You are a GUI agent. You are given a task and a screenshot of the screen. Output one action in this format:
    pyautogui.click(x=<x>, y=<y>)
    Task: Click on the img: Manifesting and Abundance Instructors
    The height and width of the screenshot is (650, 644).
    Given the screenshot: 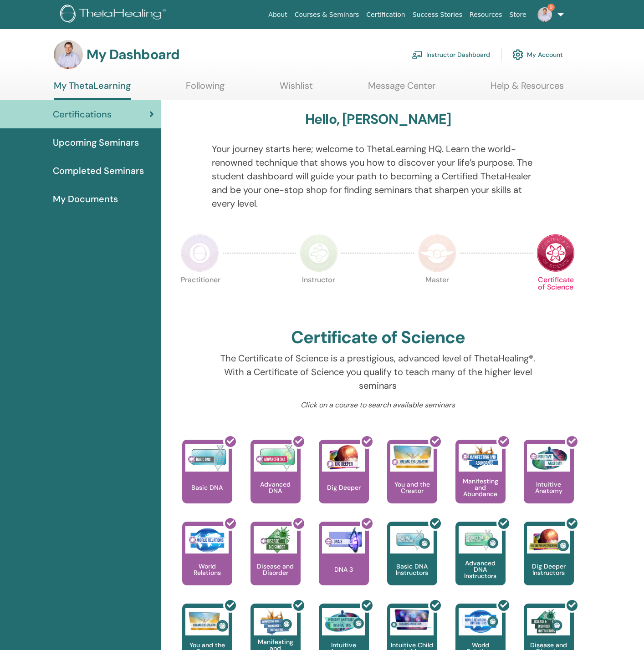 What is the action you would take?
    pyautogui.click(x=275, y=622)
    